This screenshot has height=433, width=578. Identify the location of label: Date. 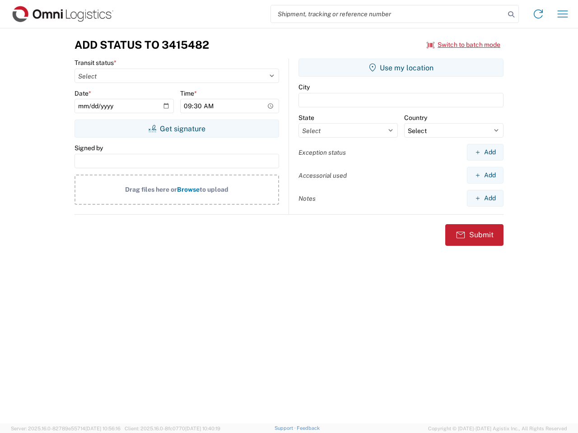
(83, 93).